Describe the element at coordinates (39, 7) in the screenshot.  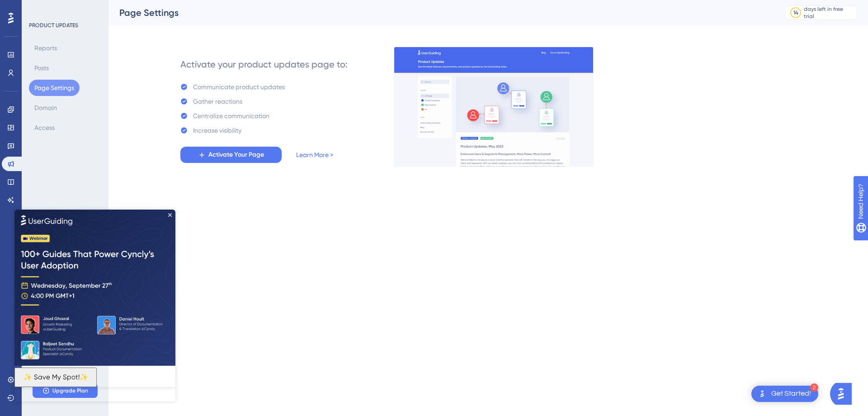
I see `span: Need Help?` at that location.